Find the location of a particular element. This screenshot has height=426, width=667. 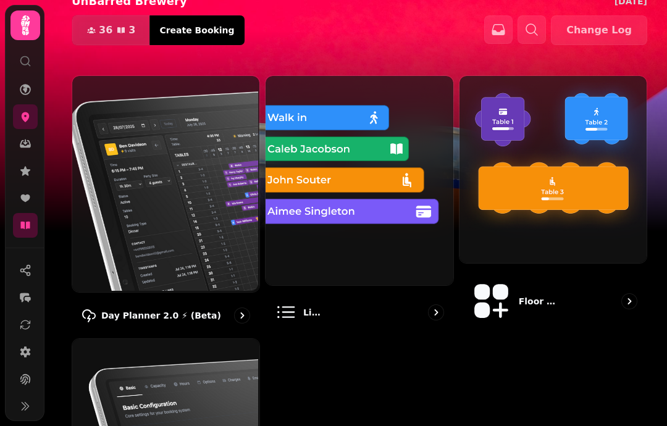

a: Day Planner 2.0 ⚡ (Beta)Day Planner 2.0 ⚡ (Beta) is located at coordinates (165, 204).